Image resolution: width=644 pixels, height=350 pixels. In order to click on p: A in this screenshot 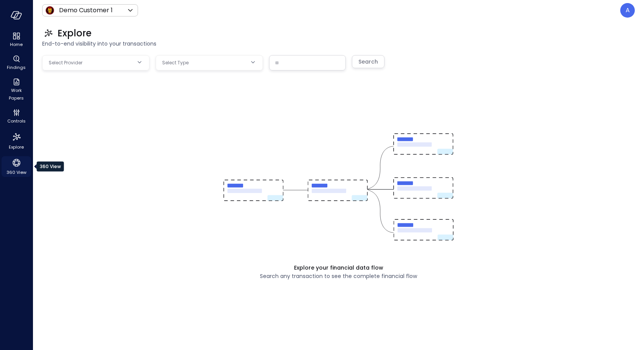, I will do `click(627, 10)`.